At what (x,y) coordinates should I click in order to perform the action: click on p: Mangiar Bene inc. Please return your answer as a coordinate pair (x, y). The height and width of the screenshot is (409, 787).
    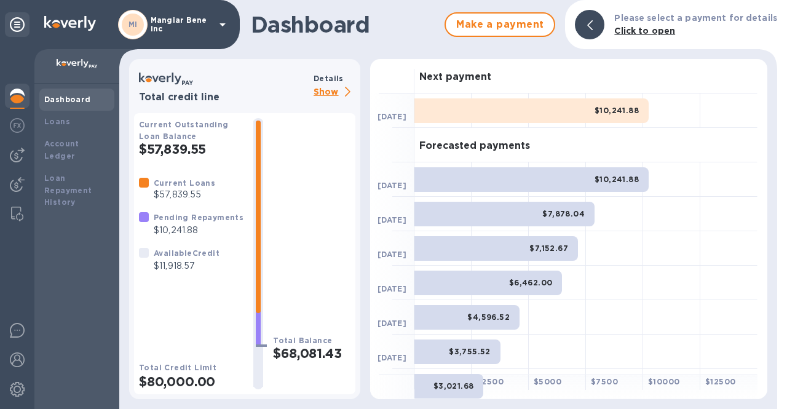
    Looking at the image, I should click on (181, 25).